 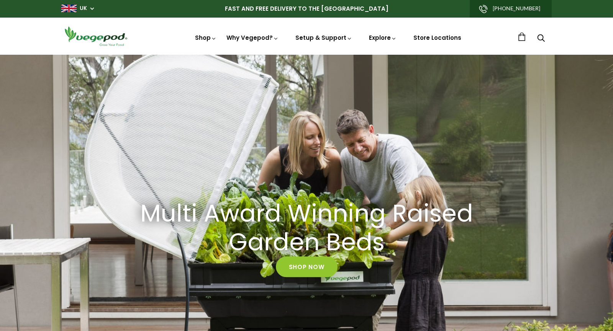 I want to click on a: Shop Now, so click(x=306, y=267).